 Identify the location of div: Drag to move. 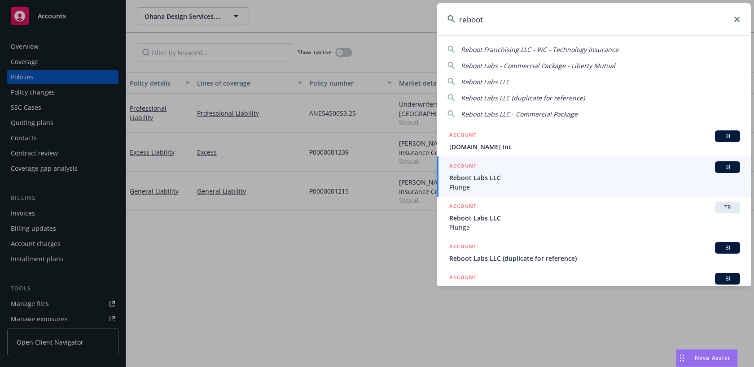
(681, 358).